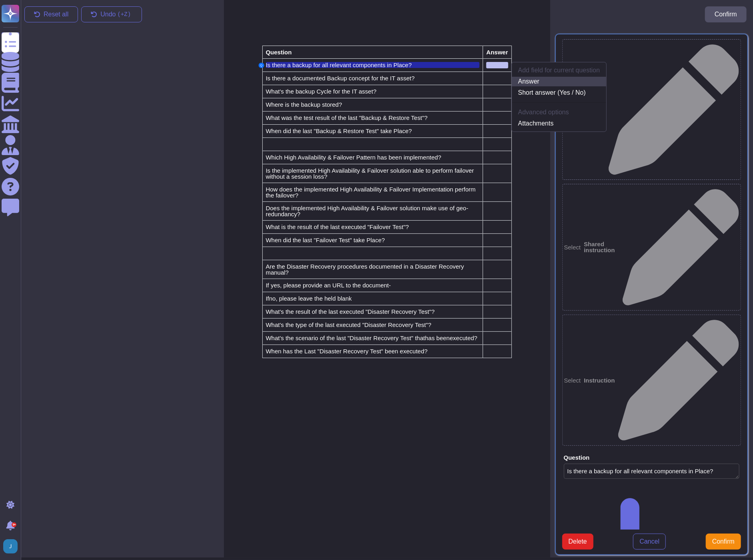  Describe the element at coordinates (117, 15) in the screenshot. I see `span: Undo` at that location.